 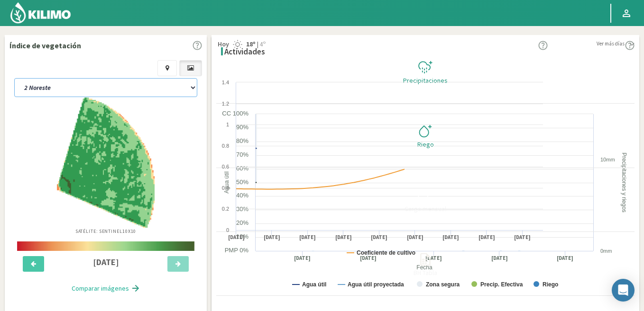 I want to click on text: 0.4, so click(x=225, y=188).